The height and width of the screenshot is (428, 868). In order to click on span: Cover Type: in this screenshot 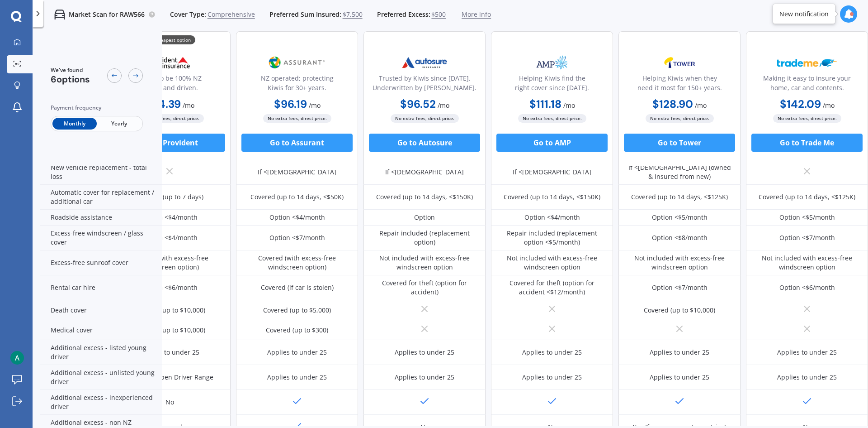, I will do `click(188, 14)`.